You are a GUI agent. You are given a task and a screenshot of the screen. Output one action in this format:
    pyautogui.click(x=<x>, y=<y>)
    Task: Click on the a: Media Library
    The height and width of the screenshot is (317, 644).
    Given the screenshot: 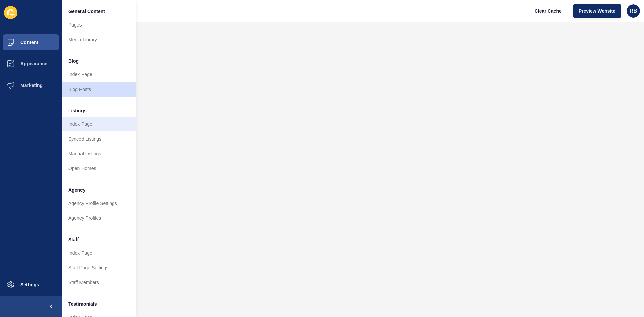 What is the action you would take?
    pyautogui.click(x=98, y=40)
    